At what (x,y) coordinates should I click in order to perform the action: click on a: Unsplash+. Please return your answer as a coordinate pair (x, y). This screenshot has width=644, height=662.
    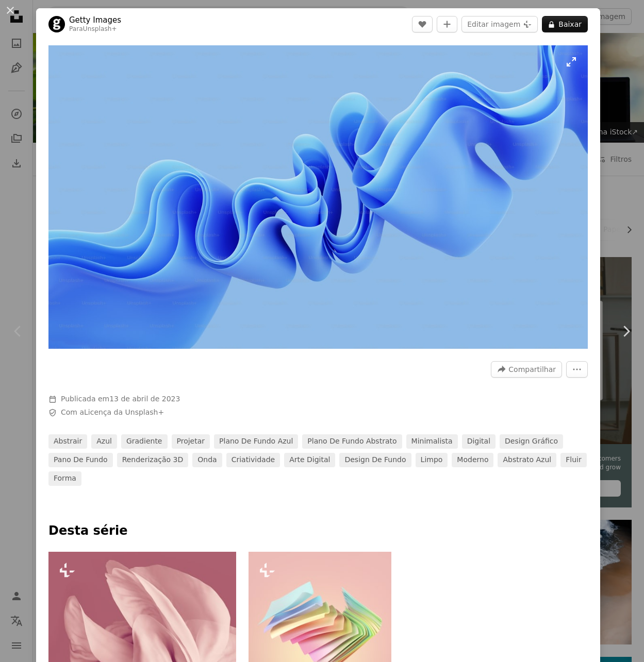
    Looking at the image, I should click on (100, 29).